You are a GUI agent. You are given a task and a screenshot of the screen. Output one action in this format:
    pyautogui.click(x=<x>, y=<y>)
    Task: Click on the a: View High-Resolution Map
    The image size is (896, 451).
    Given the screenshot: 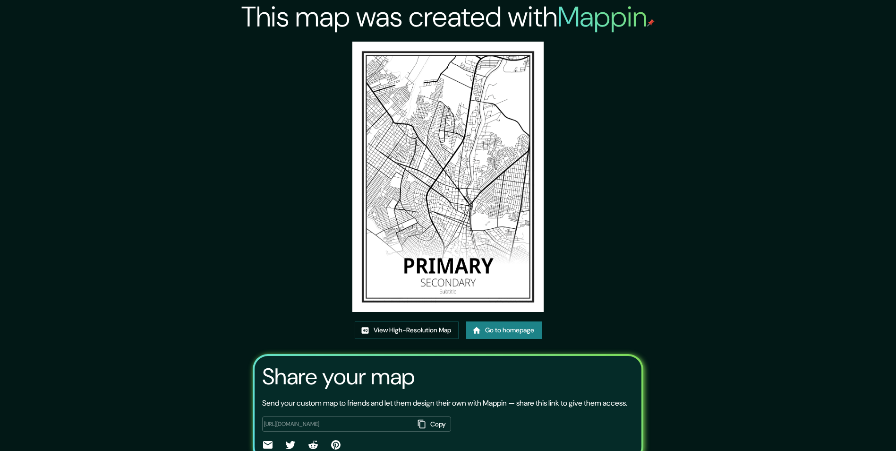 What is the action you would take?
    pyautogui.click(x=407, y=330)
    